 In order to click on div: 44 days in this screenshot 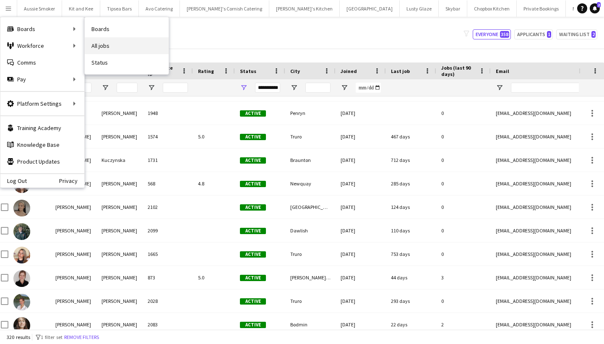, I will do `click(411, 277)`.